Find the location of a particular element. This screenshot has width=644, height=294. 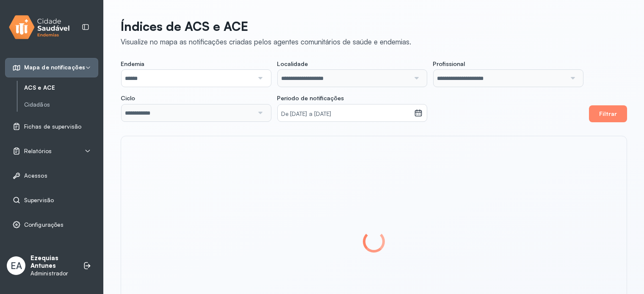

span: EA is located at coordinates (16, 266).